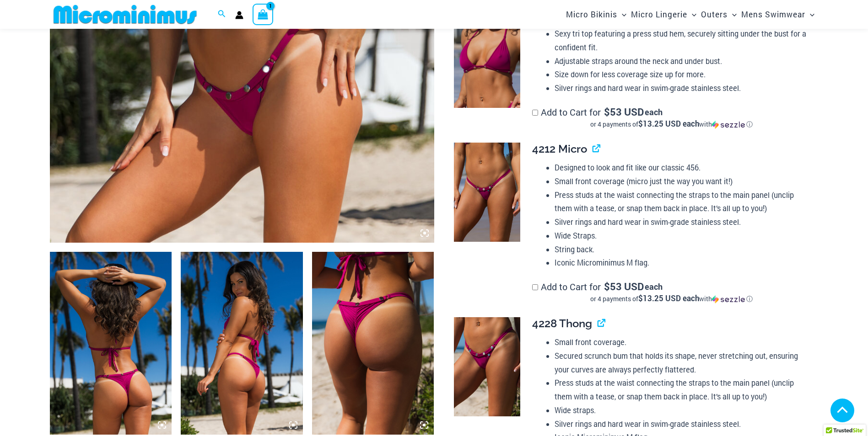 The image size is (868, 436). Describe the element at coordinates (683, 182) in the screenshot. I see `li: Small front coverage (micro just the way you want it!)` at that location.